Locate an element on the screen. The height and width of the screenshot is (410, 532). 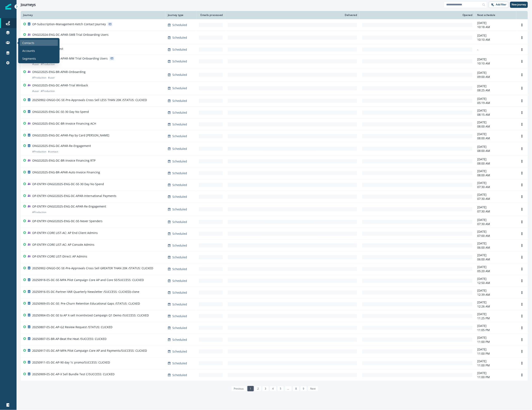
p: ONGO2025-ENG-DC-APAR-Re-Engagement is located at coordinates (61, 146).